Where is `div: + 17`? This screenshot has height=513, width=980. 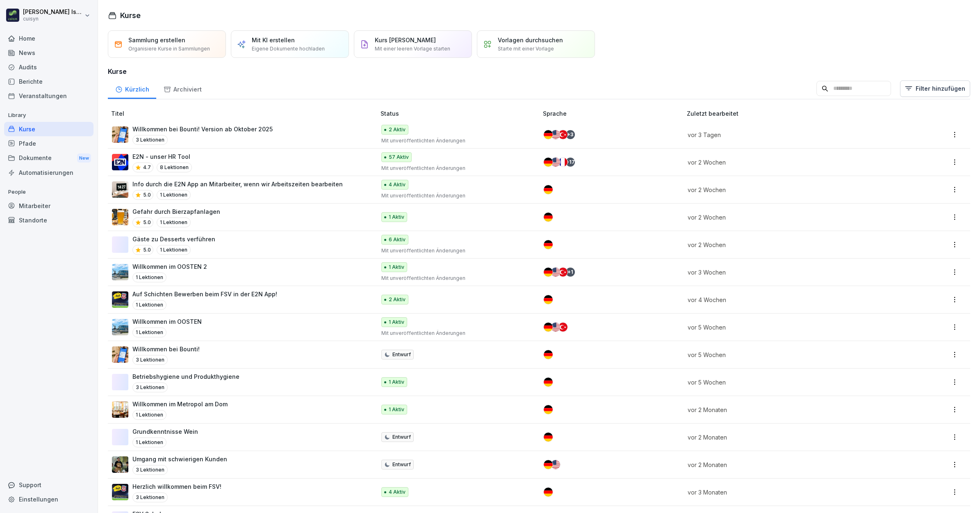
div: + 17 is located at coordinates (571, 162).